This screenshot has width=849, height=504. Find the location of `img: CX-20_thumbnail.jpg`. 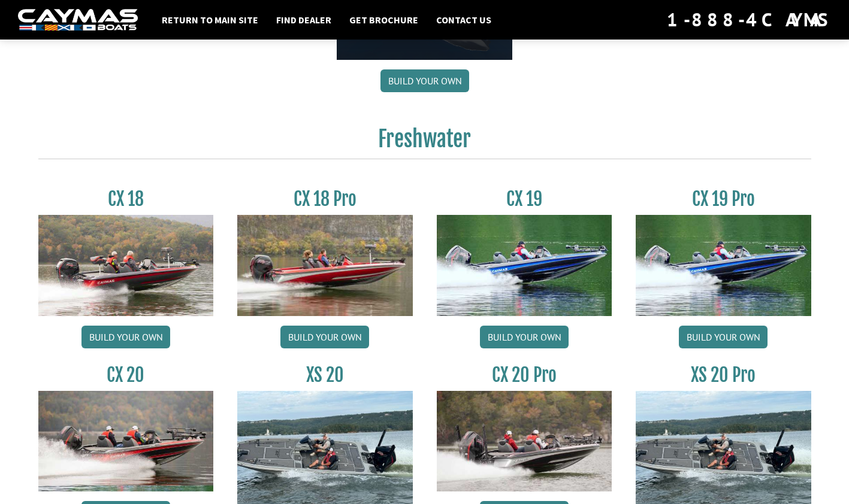

img: CX-20_thumbnail.jpg is located at coordinates (126, 442).